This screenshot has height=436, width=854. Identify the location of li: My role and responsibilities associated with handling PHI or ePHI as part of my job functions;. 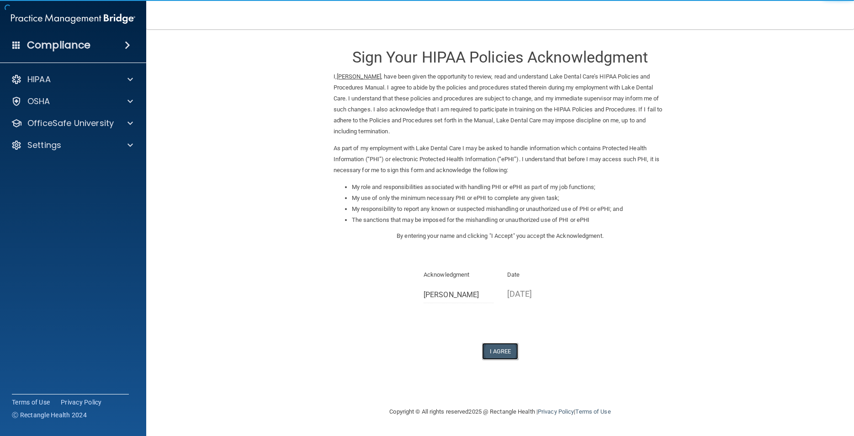
(509, 187).